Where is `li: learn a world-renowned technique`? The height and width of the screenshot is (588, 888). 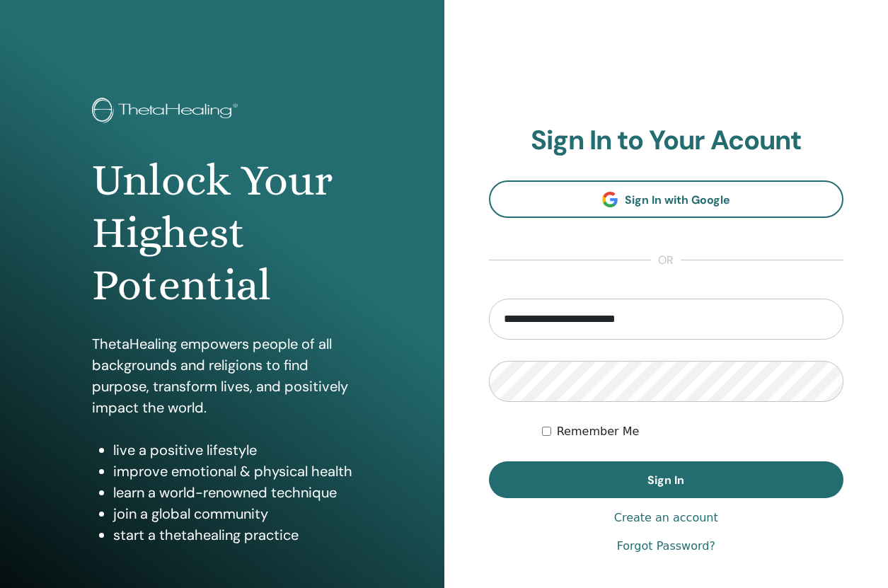
li: learn a world-renowned technique is located at coordinates (233, 493).